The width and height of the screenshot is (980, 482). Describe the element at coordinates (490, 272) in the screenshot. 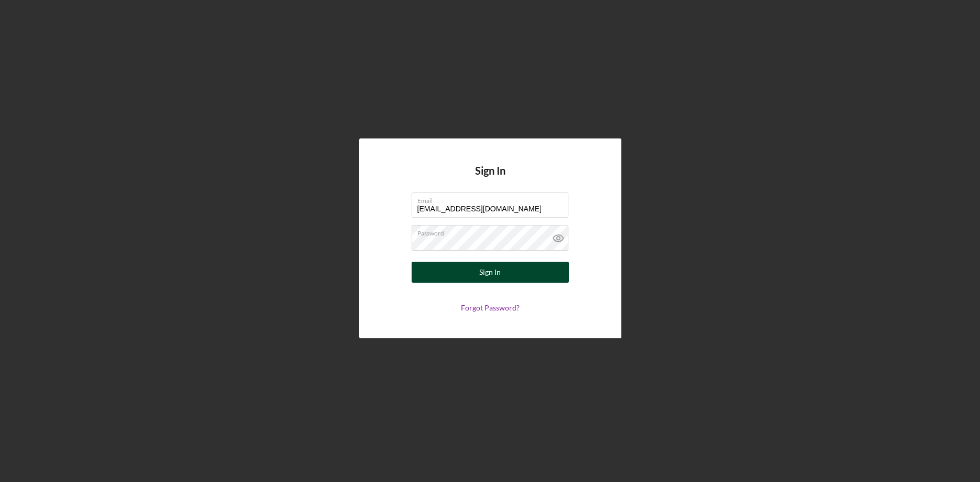

I see `div: Sign In` at that location.